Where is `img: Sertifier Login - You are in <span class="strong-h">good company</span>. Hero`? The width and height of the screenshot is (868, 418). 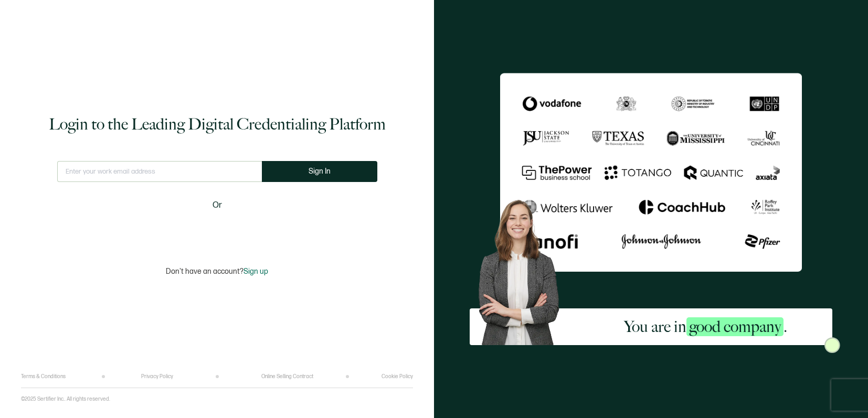
img: Sertifier Login - You are in <span class="strong-h">good company</span>. Hero is located at coordinates (524, 269).